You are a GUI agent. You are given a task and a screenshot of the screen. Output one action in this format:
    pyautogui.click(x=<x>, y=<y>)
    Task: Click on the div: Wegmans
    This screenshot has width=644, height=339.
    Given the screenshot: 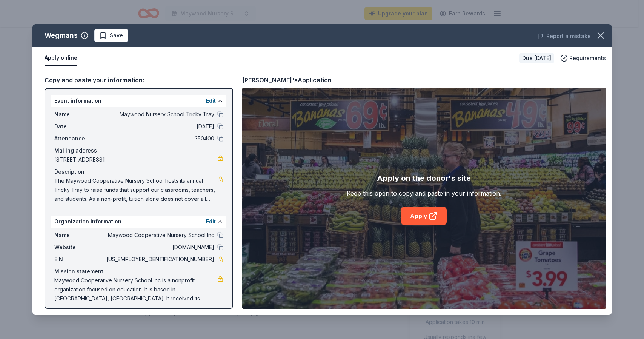 What is the action you would take?
    pyautogui.click(x=61, y=35)
    